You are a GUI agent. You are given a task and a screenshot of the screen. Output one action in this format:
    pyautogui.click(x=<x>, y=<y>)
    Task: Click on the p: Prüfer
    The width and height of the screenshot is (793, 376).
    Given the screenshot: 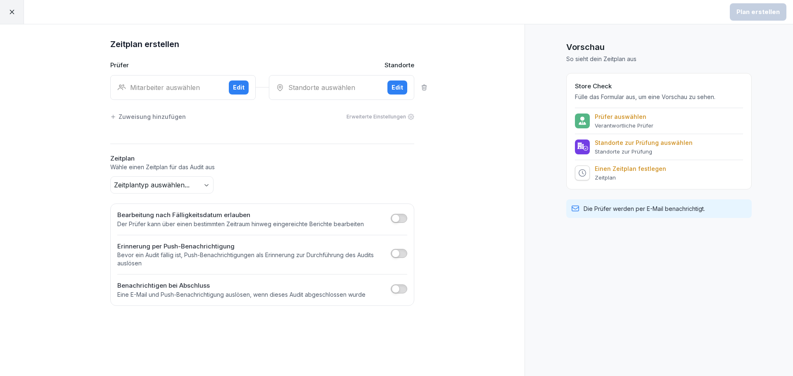 What is the action you would take?
    pyautogui.click(x=119, y=65)
    